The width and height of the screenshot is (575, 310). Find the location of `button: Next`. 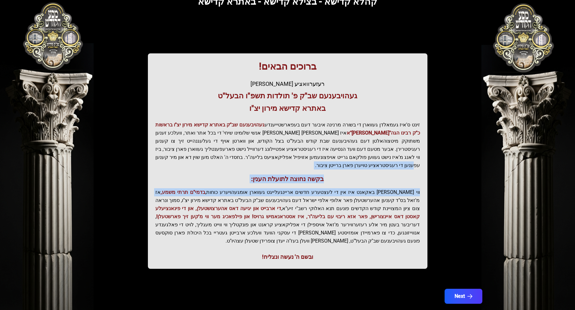

button: Next is located at coordinates (463, 296).